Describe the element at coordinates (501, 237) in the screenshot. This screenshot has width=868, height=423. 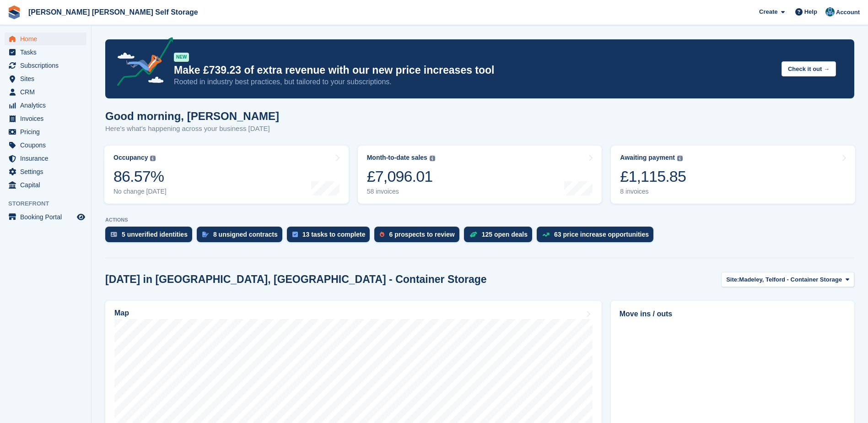
I see `a: 125 open deals` at that location.